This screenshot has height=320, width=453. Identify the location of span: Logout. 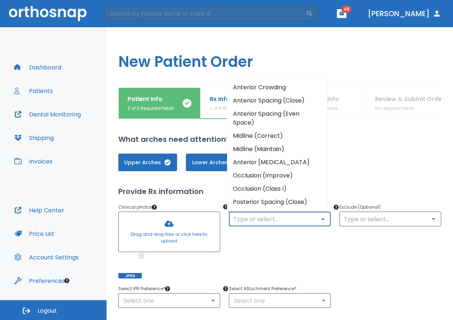
(47, 311).